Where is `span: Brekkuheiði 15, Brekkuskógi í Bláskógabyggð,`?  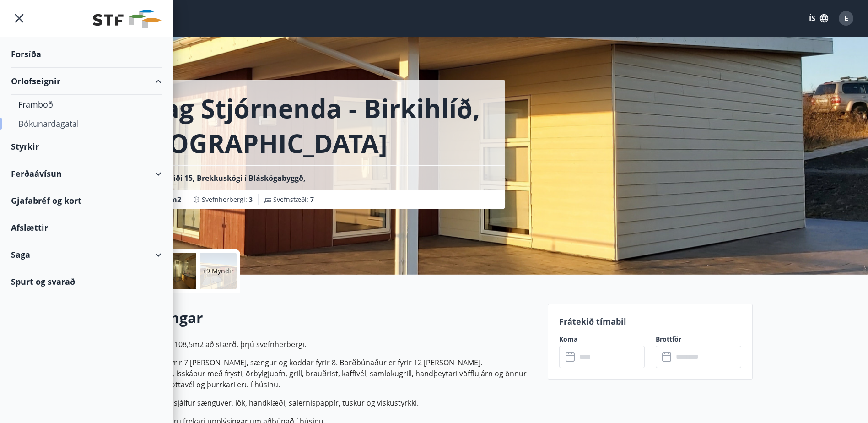 span: Brekkuheiði 15, Brekkuskógi í Bláskógabyggð, is located at coordinates (222, 178).